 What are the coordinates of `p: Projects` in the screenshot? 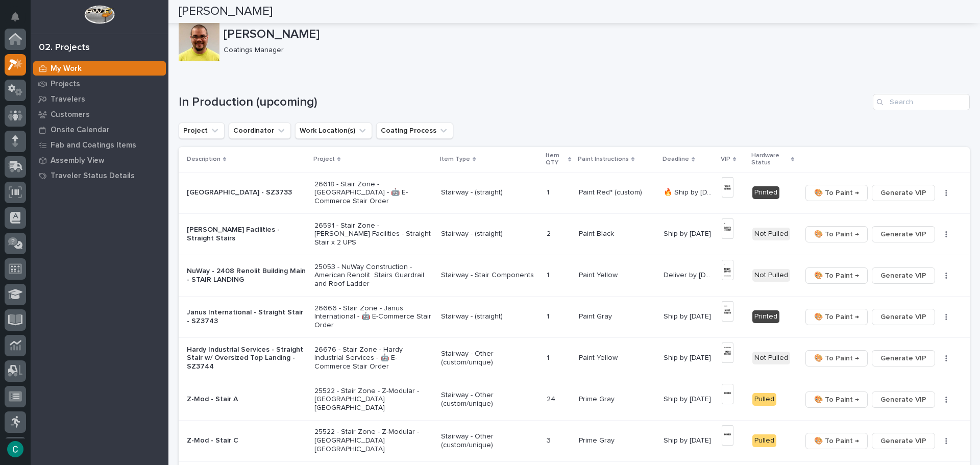 It's located at (65, 84).